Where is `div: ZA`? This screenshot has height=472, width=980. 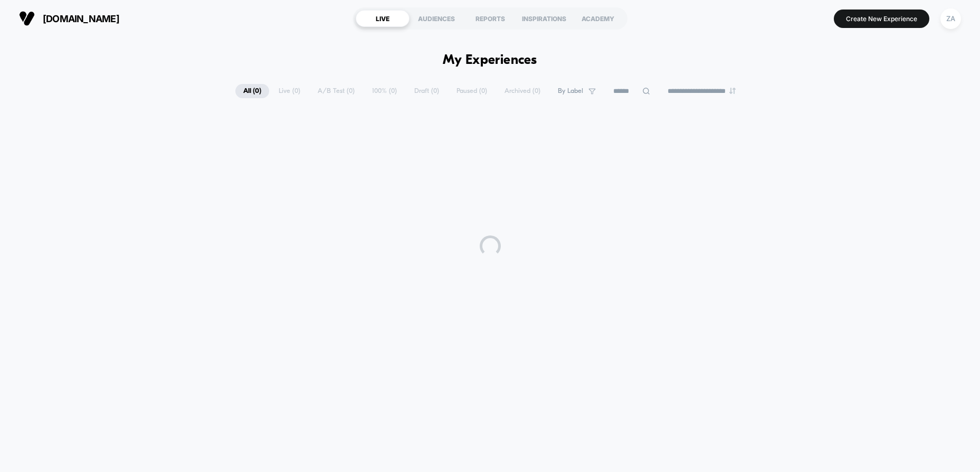
div: ZA is located at coordinates (951, 19).